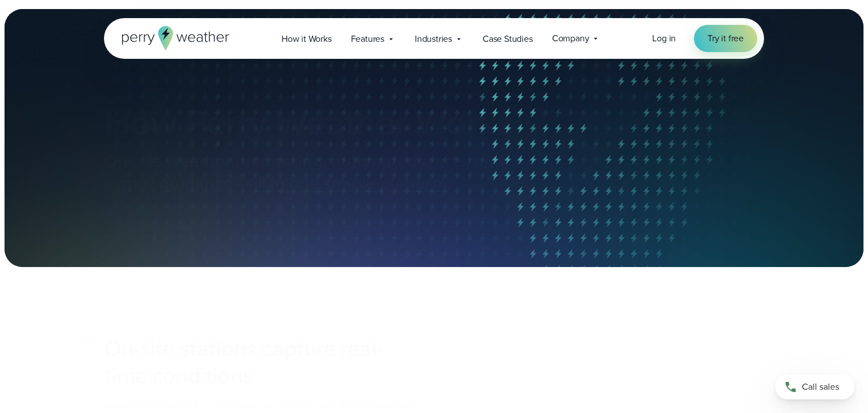 The height and width of the screenshot is (413, 868). Describe the element at coordinates (571, 39) in the screenshot. I see `span: Company` at that location.